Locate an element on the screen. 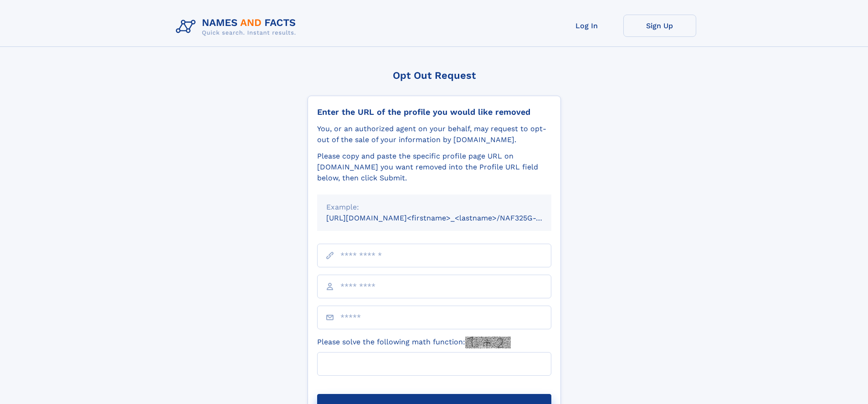  a: Sign Up is located at coordinates (660, 25).